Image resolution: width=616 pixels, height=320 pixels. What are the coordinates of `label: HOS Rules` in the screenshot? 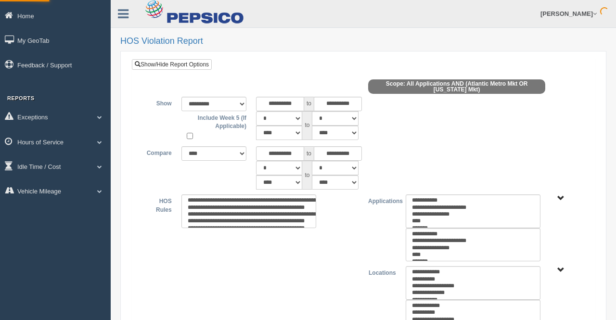 It's located at (158, 204).